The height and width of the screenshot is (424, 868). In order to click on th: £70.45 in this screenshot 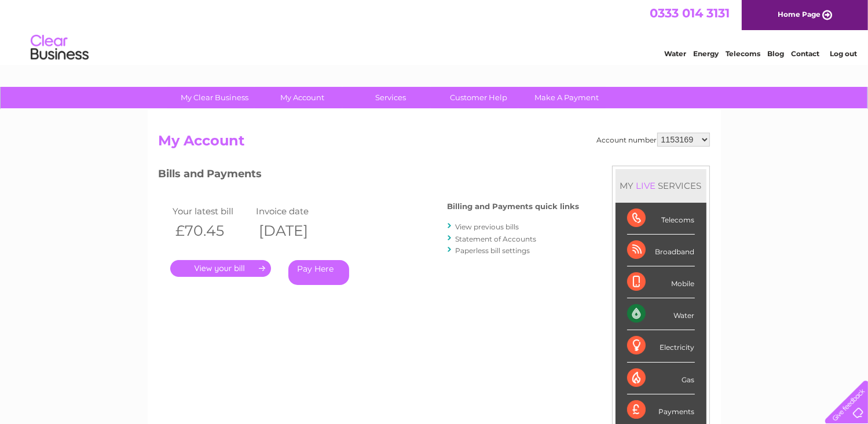, I will do `click(212, 230)`.